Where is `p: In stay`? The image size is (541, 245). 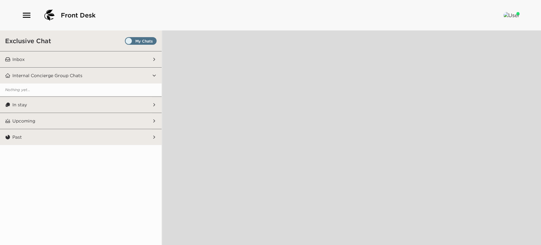
p: In stay is located at coordinates (20, 105).